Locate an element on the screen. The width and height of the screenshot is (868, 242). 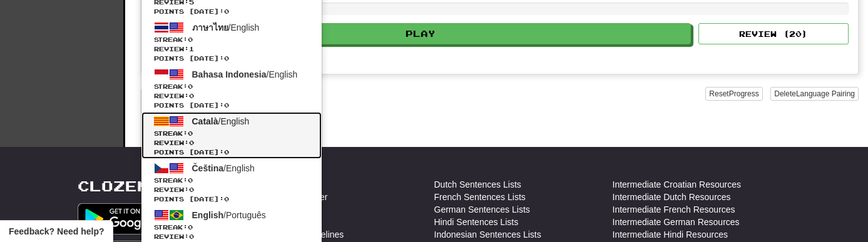
a: Indonesian Sentences Lists is located at coordinates (488, 234).